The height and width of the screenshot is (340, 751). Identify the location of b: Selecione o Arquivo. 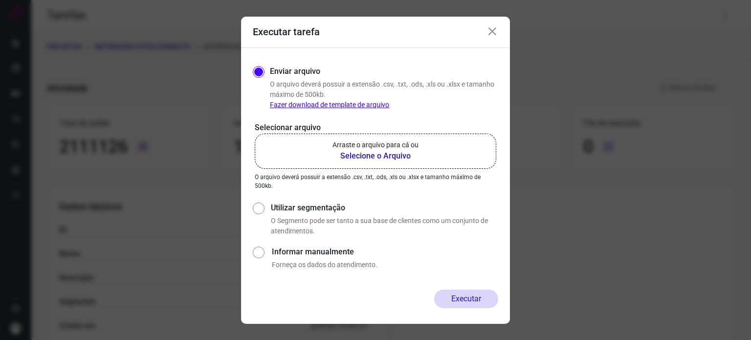
(376, 156).